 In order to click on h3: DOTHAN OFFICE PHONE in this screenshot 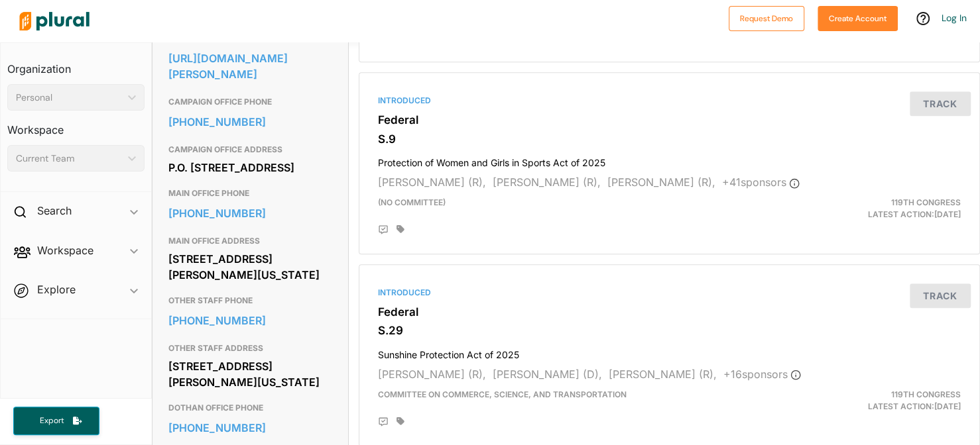, I will do `click(250, 408)`.